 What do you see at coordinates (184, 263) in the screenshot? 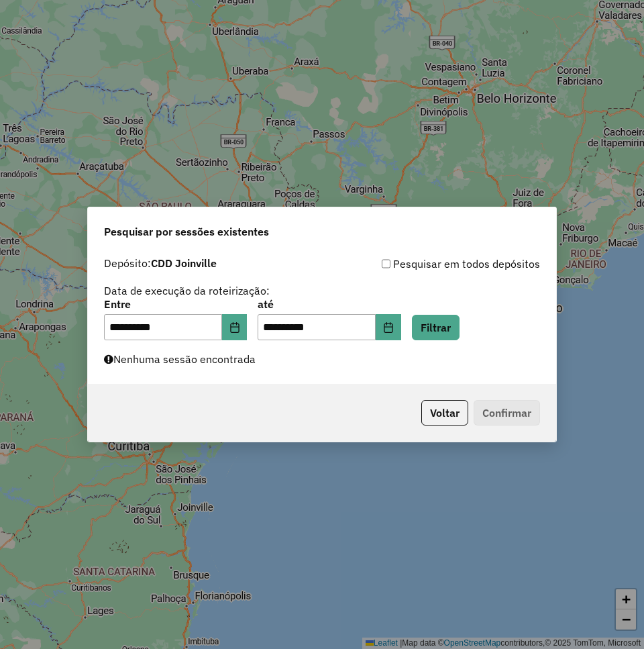
I see `strong: CDD Joinville` at bounding box center [184, 263].